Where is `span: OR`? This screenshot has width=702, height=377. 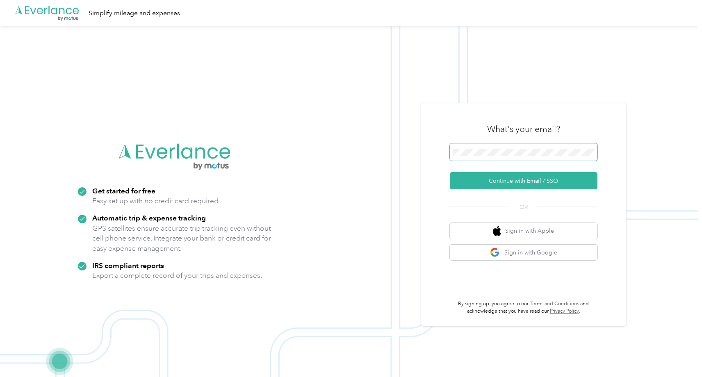 span: OR is located at coordinates (523, 207).